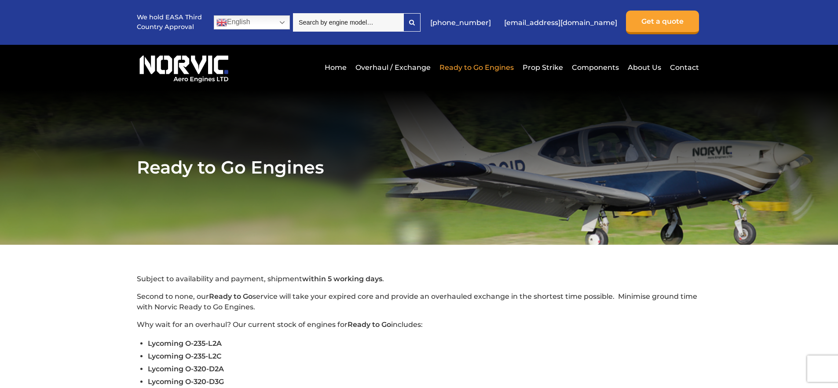  Describe the element at coordinates (348, 22) in the screenshot. I see `input: Search by engine model…` at that location.